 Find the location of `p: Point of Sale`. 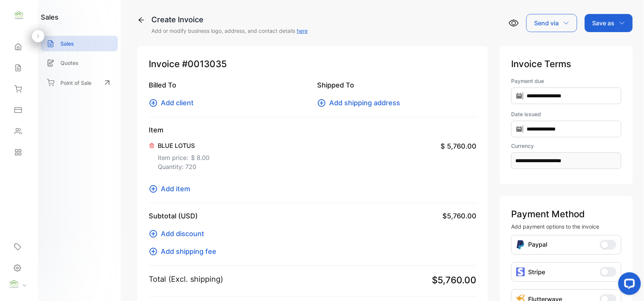

p: Point of Sale is located at coordinates (76, 82).